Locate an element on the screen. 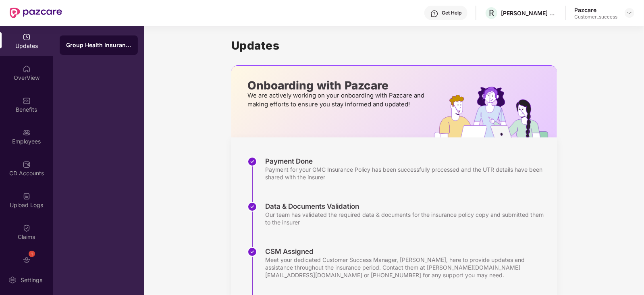 The width and height of the screenshot is (644, 295). p: We are actively working on your onboarding with Pazcare and making efforts to ensure you stay inf... is located at coordinates (337, 100).